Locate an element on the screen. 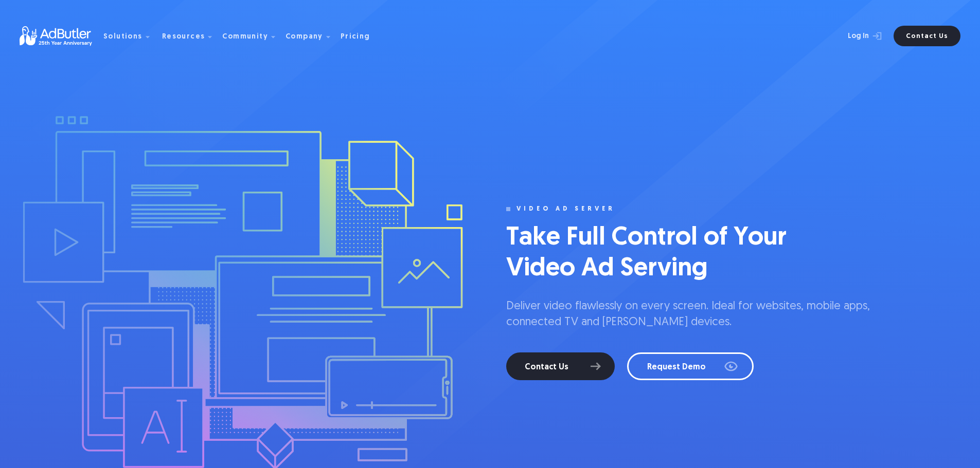 Image resolution: width=980 pixels, height=468 pixels. div: Solutions is located at coordinates (123, 37).